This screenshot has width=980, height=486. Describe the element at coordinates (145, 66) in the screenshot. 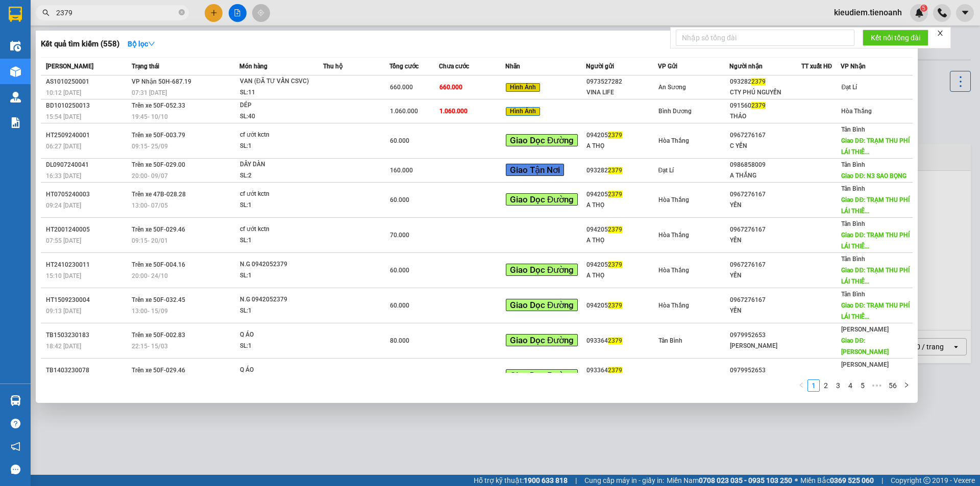

I see `span: Trạng thái` at that location.